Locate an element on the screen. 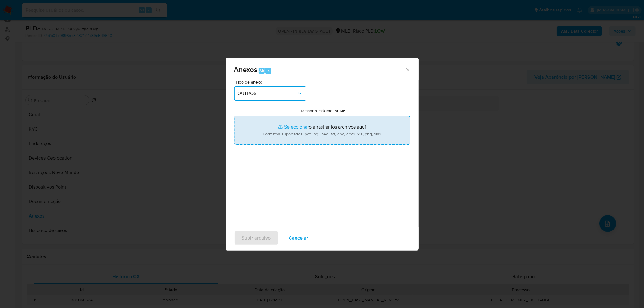 The image size is (644, 308). label: Tamanho máximo: 50MB is located at coordinates (323, 111).